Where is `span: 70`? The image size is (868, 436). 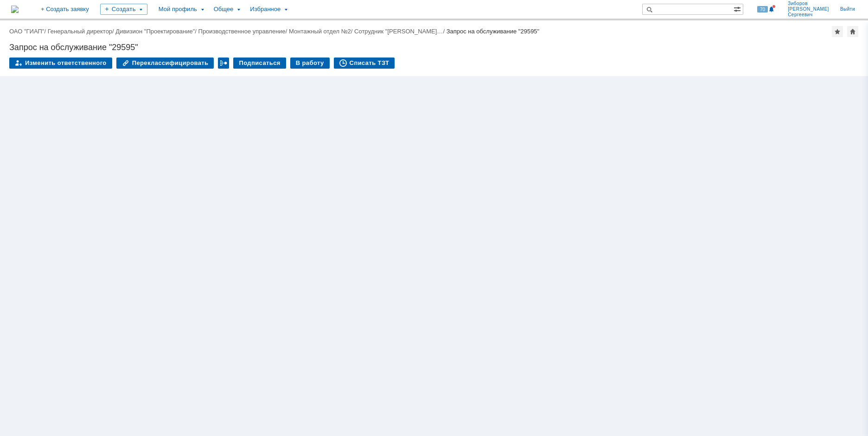 span: 70 is located at coordinates (762, 9).